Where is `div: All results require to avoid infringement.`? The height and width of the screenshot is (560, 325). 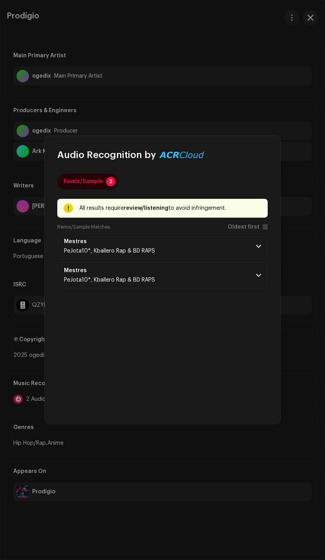
div: All results require to avoid infringement. is located at coordinates (170, 208).